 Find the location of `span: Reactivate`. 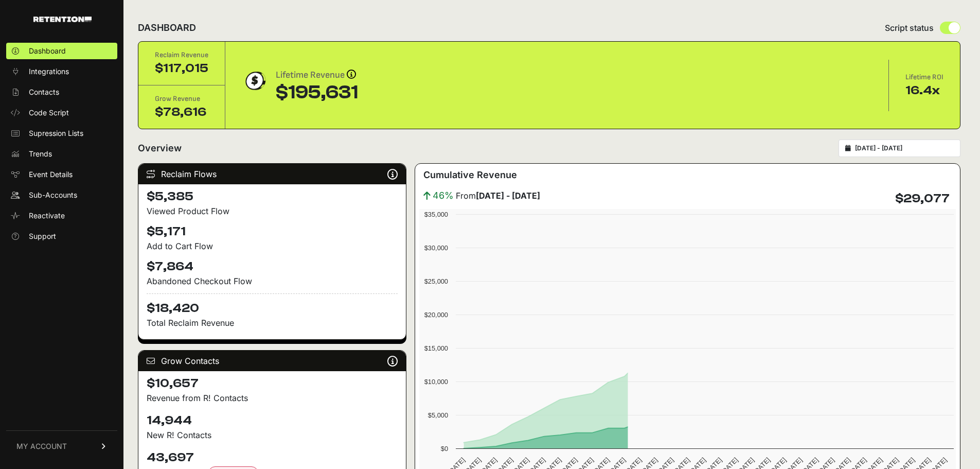

span: Reactivate is located at coordinates (47, 216).